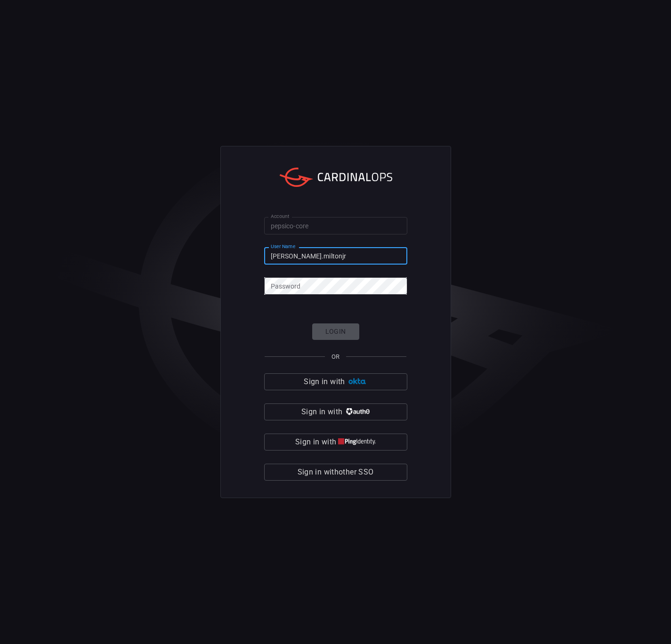 This screenshot has width=671, height=644. What do you see at coordinates (283, 247) in the screenshot?
I see `label: User Name` at bounding box center [283, 247].